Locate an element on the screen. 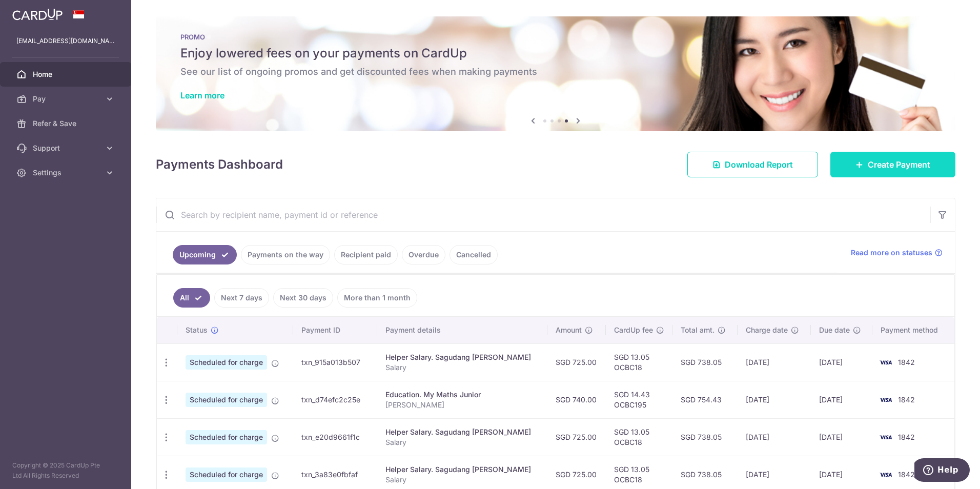  a: Recipient paid is located at coordinates (366, 255).